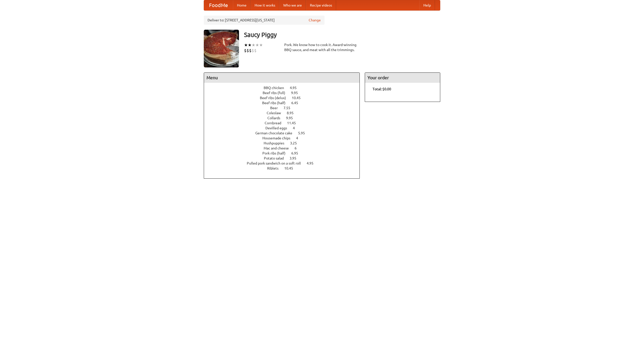 This screenshot has width=644, height=356. I want to click on span: 6.95, so click(297, 153).